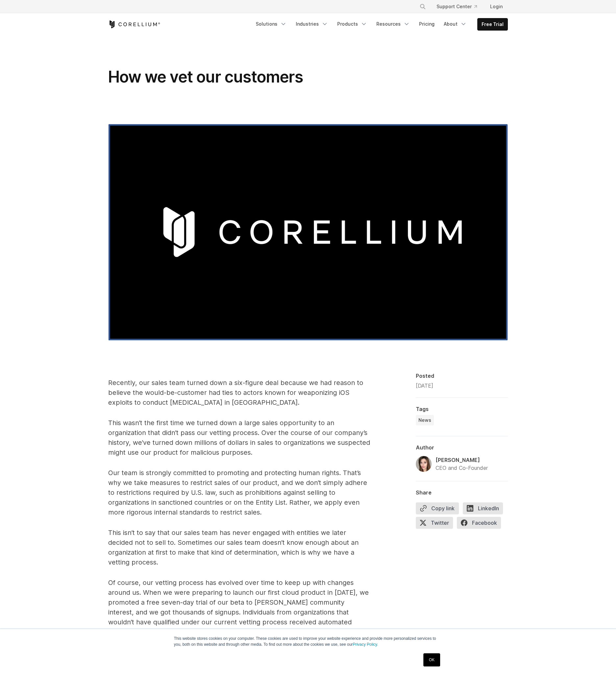 The width and height of the screenshot is (616, 675). Describe the element at coordinates (461, 447) in the screenshot. I see `div: Author` at that location.